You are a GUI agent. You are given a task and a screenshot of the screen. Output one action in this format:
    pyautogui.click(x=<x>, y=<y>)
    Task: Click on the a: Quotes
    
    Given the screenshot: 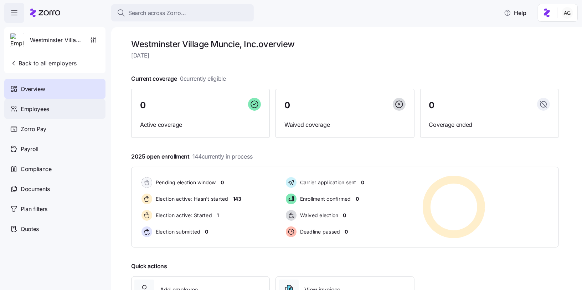 What is the action you would take?
    pyautogui.click(x=55, y=229)
    